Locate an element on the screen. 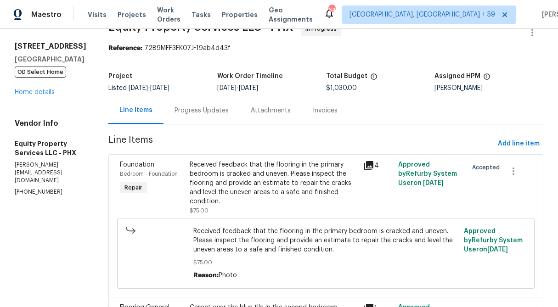  div: 4 is located at coordinates (378, 166).